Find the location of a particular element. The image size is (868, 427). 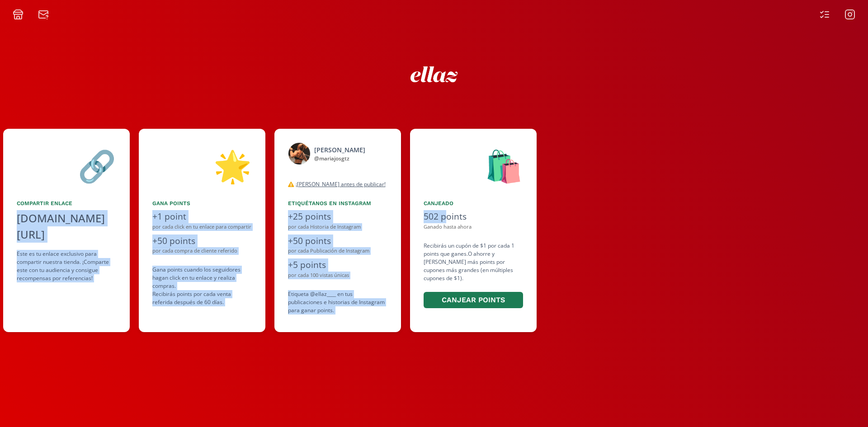

img: 525050199_18512760718046805_4512899896718383322_n.jpg is located at coordinates (299, 153).